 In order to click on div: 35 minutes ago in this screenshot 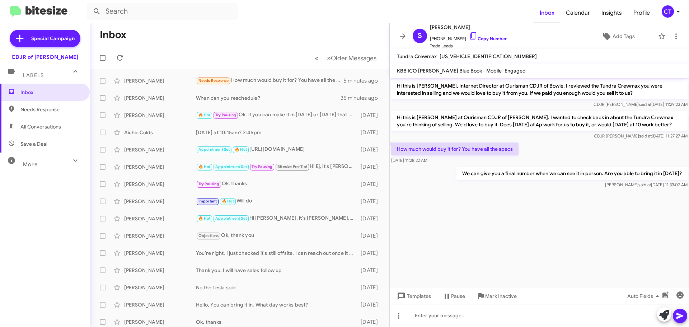, I will do `click(362, 98)`.